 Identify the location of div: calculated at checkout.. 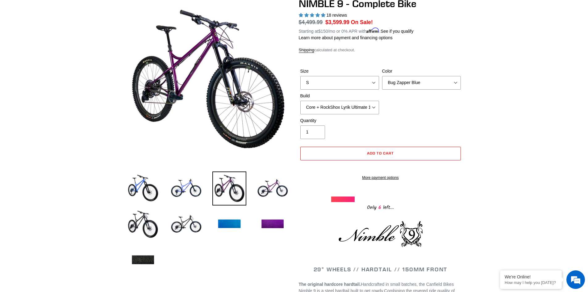
(381, 50).